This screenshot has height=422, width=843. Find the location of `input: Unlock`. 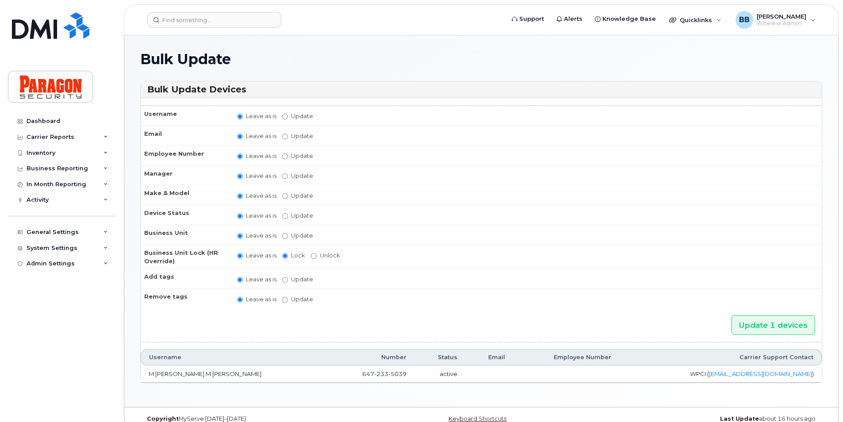

input: Unlock is located at coordinates (314, 256).